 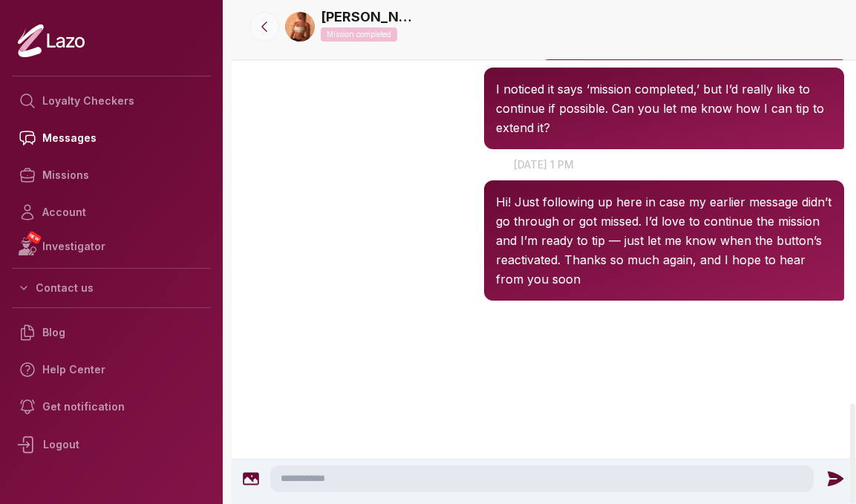 What do you see at coordinates (664, 108) in the screenshot?
I see `p: I noticed it says ‘mission completed,’ but I’d really like to continue if possible. Can you let m...` at bounding box center [664, 108].